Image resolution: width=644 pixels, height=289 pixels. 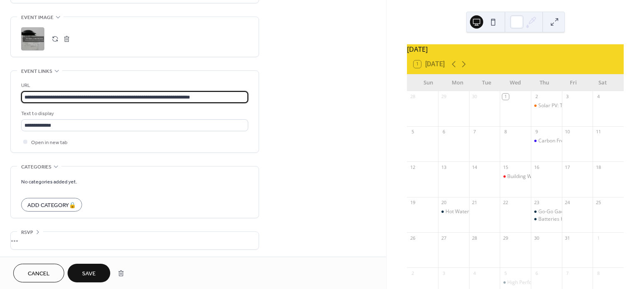 What do you see at coordinates (536, 132) in the screenshot?
I see `div: 9` at bounding box center [536, 132].